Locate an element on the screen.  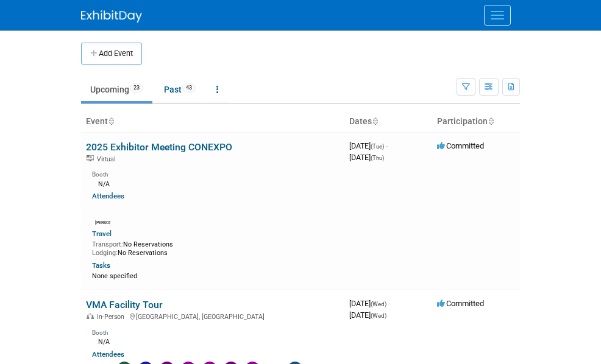
a: Sort by Start Date is located at coordinates (375, 121).